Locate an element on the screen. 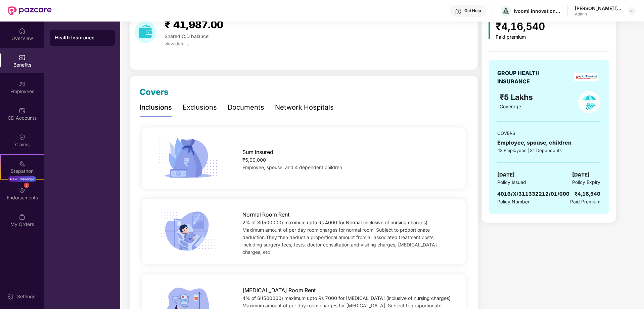  div: Network Hospitals is located at coordinates (304, 108).